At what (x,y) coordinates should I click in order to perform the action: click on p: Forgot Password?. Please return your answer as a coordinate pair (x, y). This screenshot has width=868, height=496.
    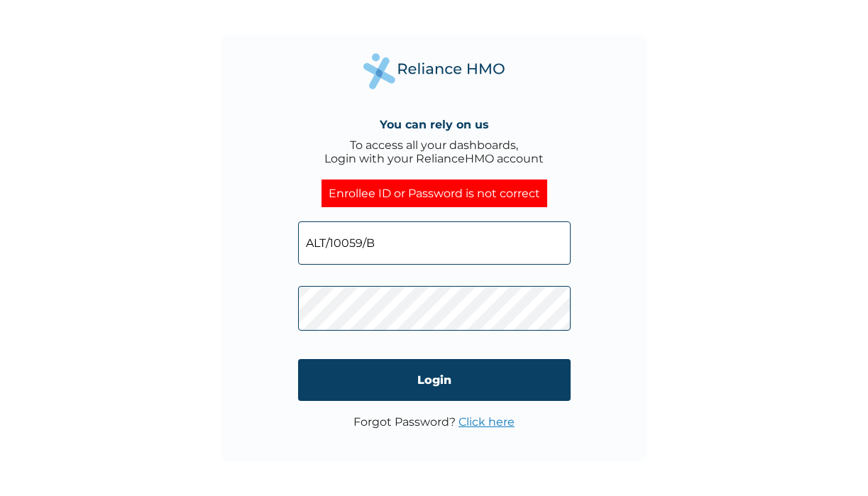
    Looking at the image, I should click on (434, 422).